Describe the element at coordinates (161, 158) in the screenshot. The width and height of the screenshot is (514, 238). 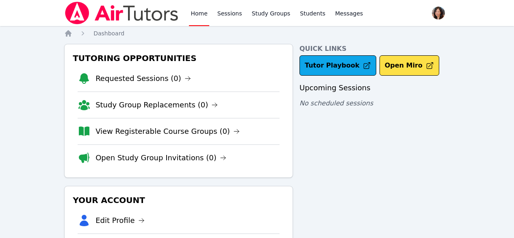
I see `a: Open Study Group Invitations (0)` at that location.